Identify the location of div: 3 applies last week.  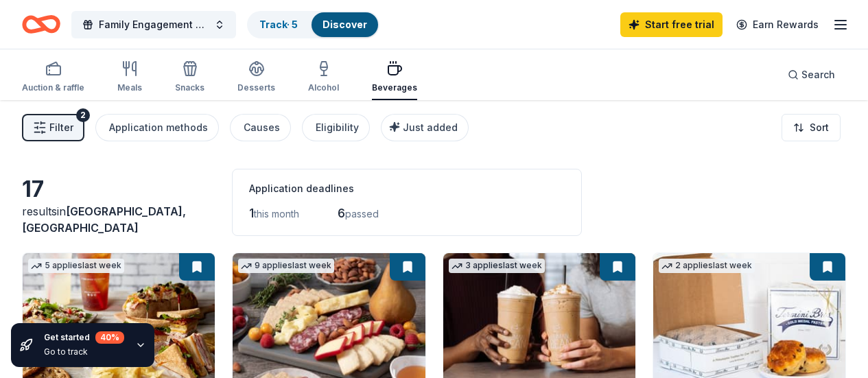
(497, 266).